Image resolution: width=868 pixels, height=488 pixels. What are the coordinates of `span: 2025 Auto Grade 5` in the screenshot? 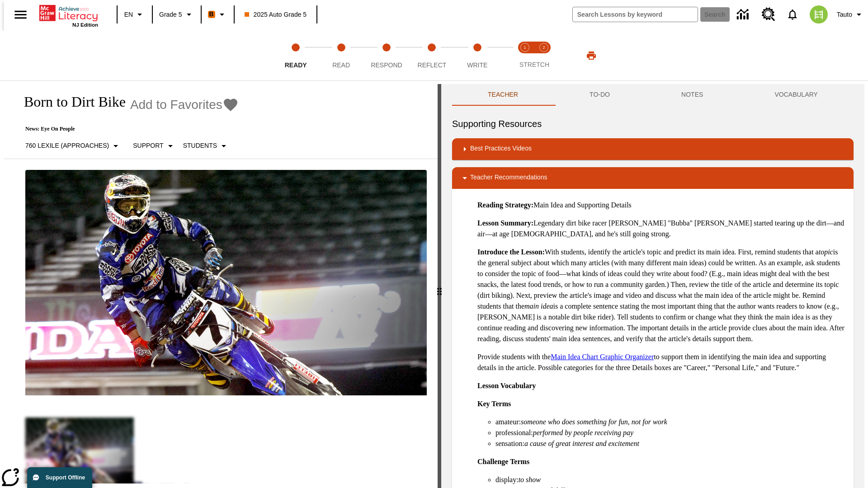 It's located at (276, 14).